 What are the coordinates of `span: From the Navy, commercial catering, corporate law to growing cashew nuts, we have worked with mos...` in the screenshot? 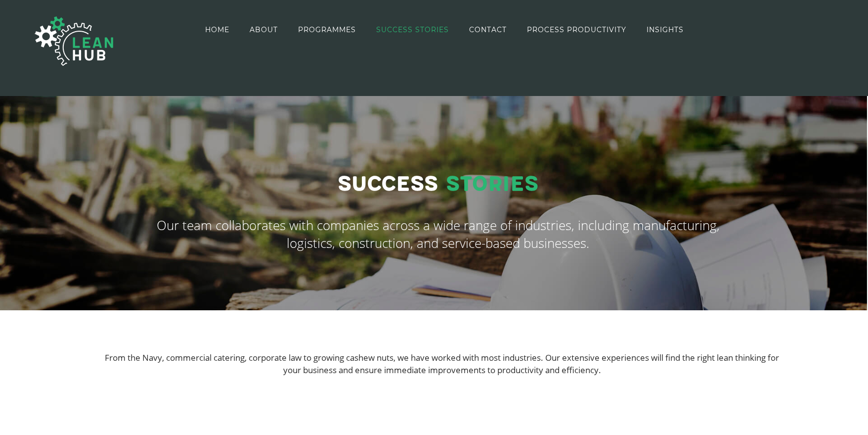 It's located at (442, 364).